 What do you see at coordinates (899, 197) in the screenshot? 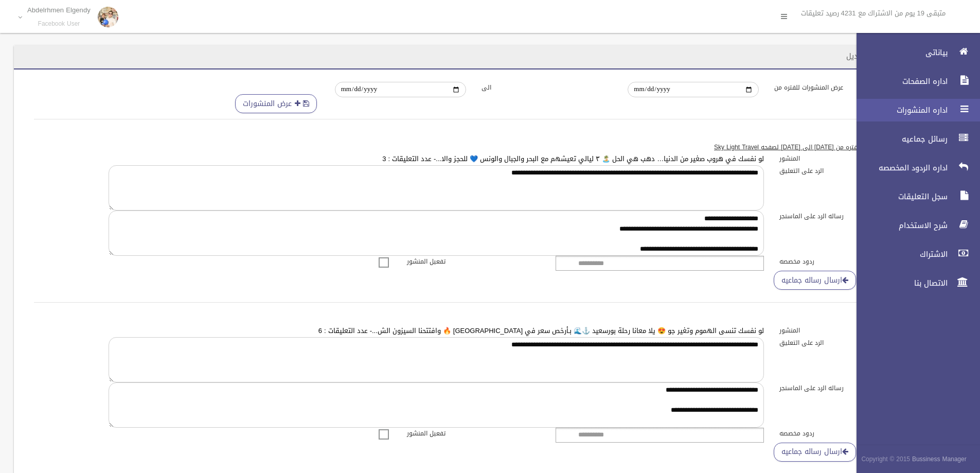
I see `span: سجل التعليقات` at bounding box center [899, 197].